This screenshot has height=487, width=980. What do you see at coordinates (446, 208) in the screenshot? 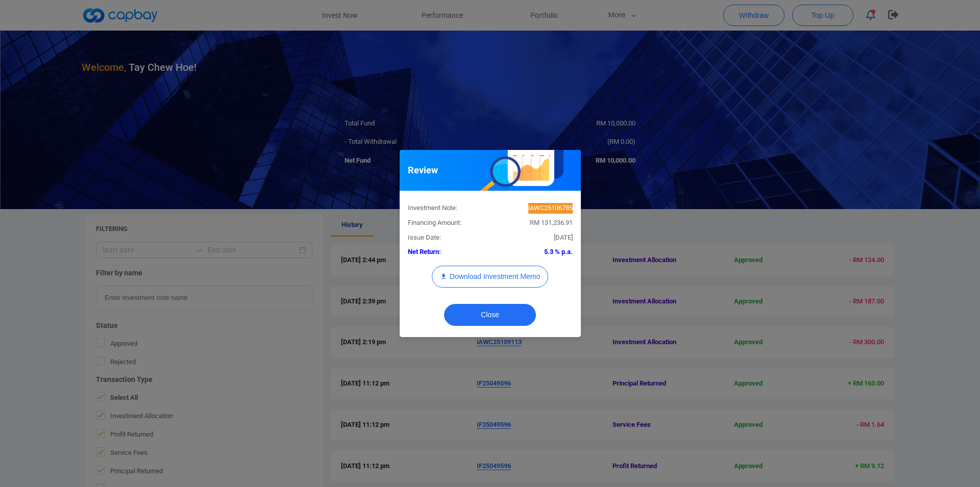
I see `div: Investment Note:` at bounding box center [446, 208].